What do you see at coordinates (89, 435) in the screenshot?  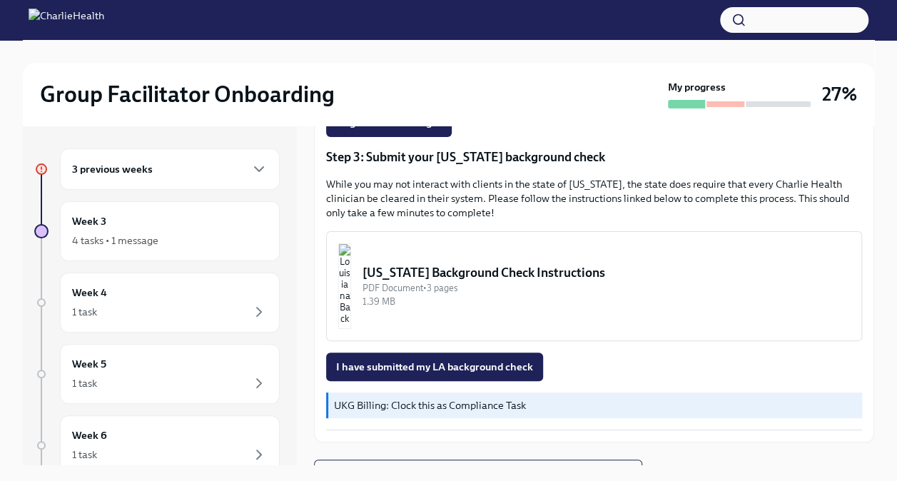 I see `h6: Week 6` at bounding box center [89, 435].